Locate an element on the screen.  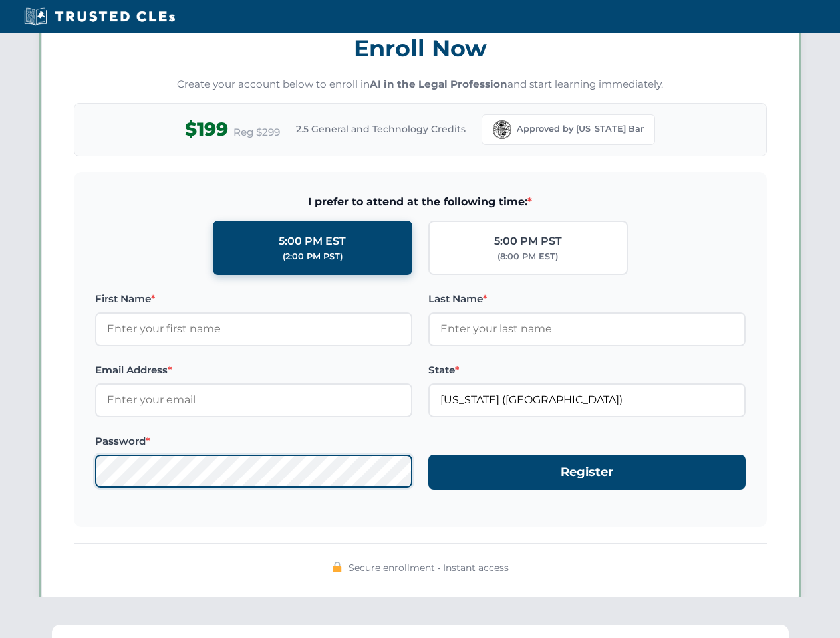
label: Email Address is located at coordinates (253, 370).